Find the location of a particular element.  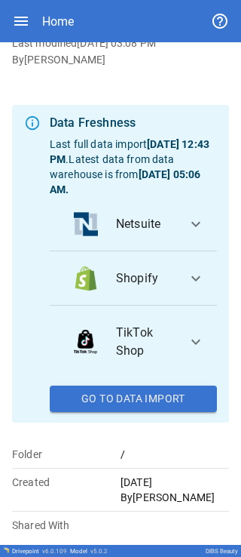

div: Home is located at coordinates (58, 21).